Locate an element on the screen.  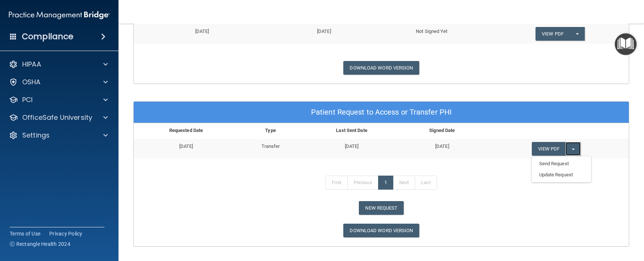
td: Not Signed Yet is located at coordinates (432, 33).